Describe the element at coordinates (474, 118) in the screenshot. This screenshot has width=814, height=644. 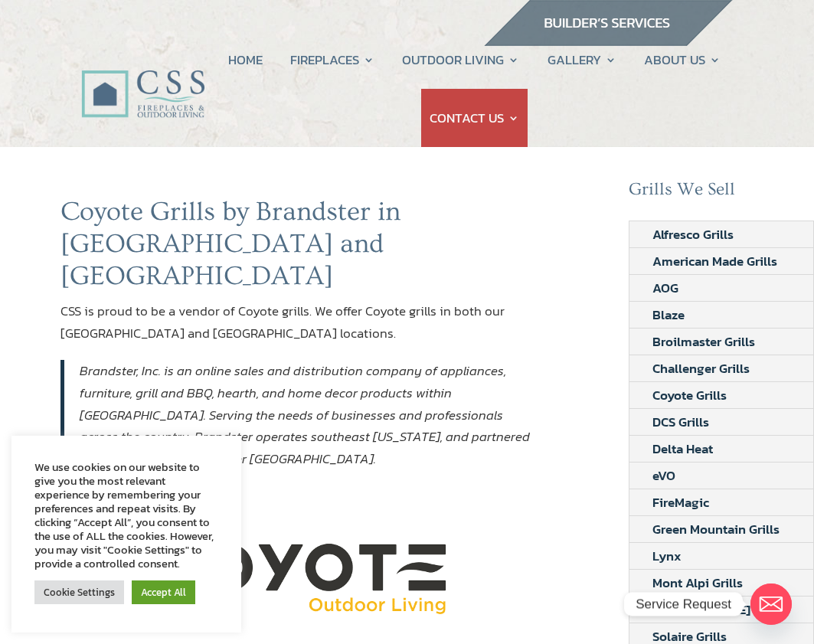
I see `a: CONTACT US` at that location.